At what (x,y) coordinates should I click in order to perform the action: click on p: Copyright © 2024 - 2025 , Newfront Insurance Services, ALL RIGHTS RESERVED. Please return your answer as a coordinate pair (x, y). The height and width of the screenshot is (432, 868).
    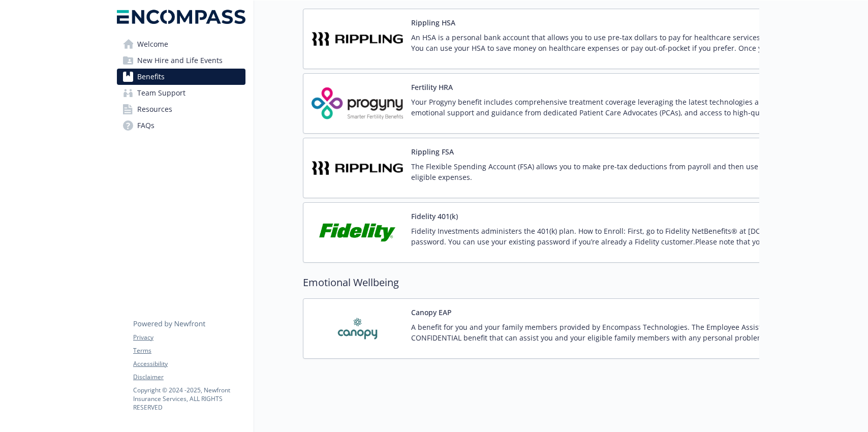
    Looking at the image, I should click on (189, 398).